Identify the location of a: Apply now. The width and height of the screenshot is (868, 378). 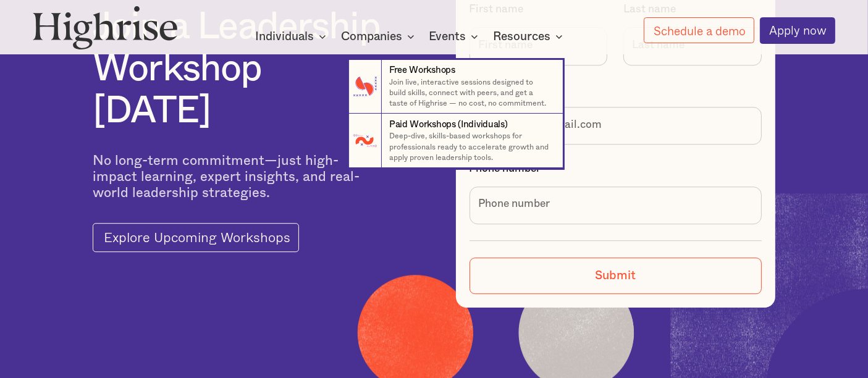
(797, 30).